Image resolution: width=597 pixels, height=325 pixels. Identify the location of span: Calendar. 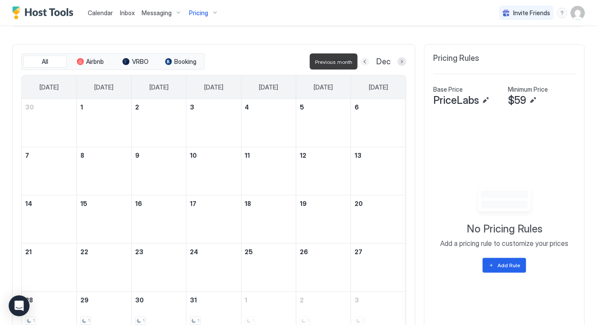
(100, 13).